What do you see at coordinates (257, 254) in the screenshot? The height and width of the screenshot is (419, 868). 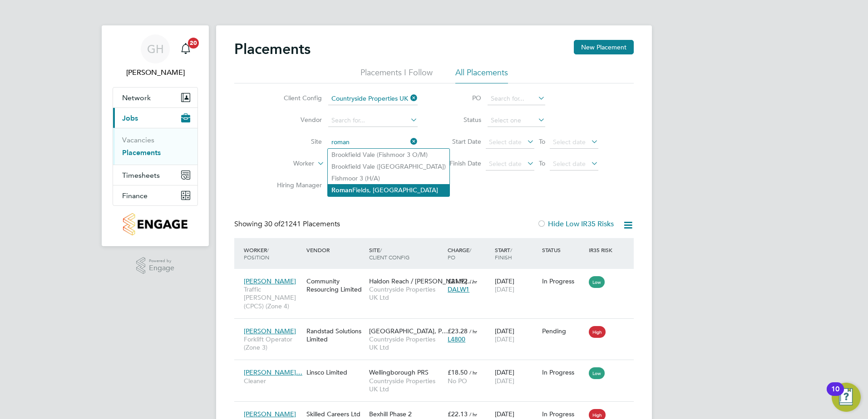 I see `span: / Position` at bounding box center [257, 254].